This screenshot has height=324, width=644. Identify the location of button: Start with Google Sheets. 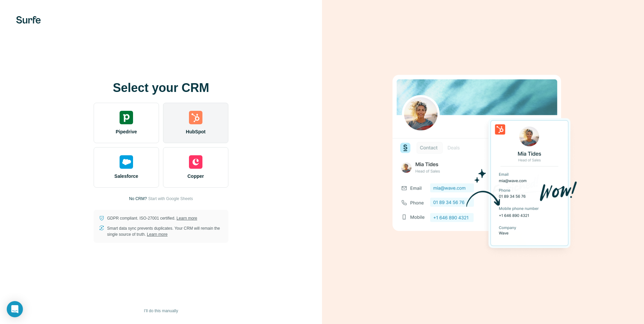
(170, 199).